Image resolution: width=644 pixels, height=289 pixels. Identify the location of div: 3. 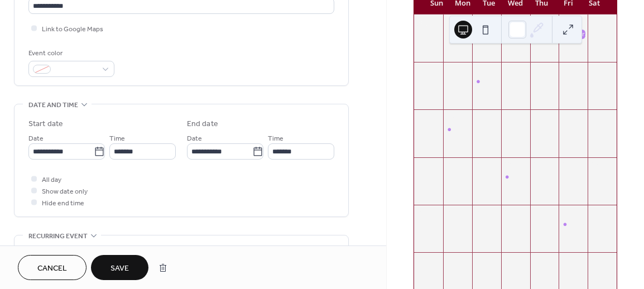
(451, 259).